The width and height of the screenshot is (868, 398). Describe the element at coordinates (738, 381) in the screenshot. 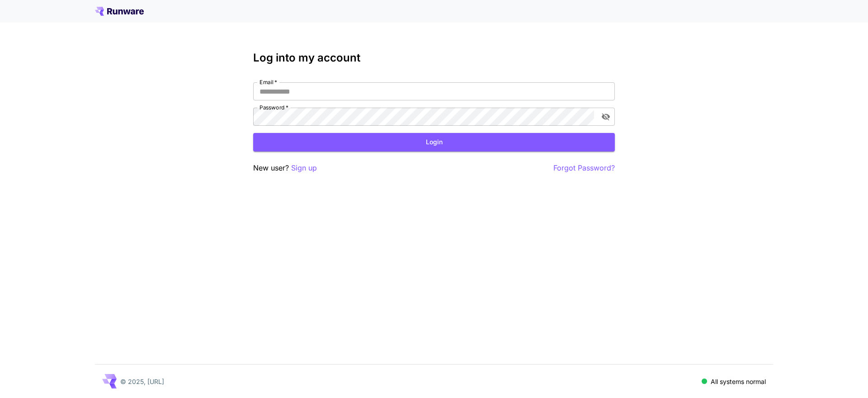

I see `p: All systems normal` at that location.